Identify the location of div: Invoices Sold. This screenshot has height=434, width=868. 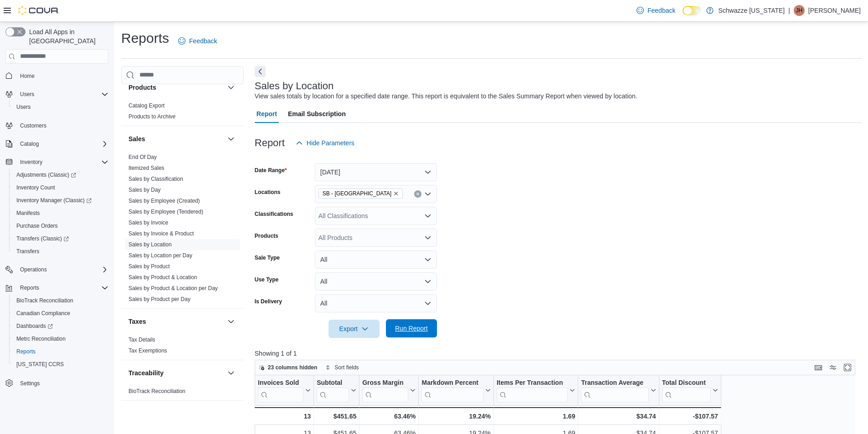
(281, 382).